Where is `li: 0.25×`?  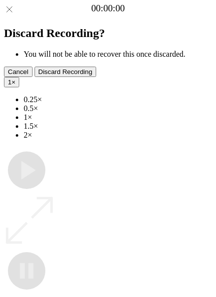 li: 0.25× is located at coordinates (118, 100).